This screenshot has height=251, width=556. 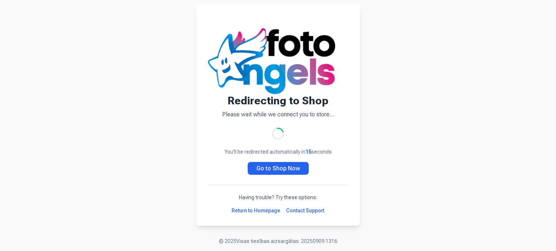 I want to click on a: Contact Support, so click(x=305, y=211).